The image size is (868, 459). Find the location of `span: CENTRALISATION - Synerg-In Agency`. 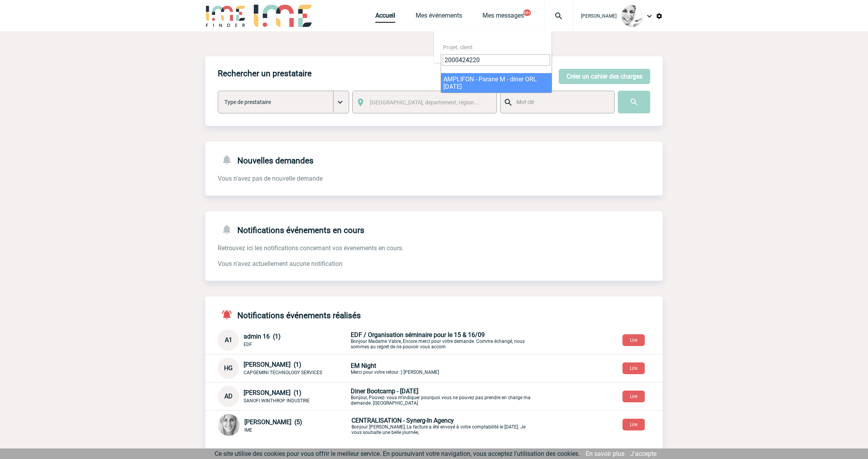

span: CENTRALISATION - Synerg-In Agency is located at coordinates (402, 420).